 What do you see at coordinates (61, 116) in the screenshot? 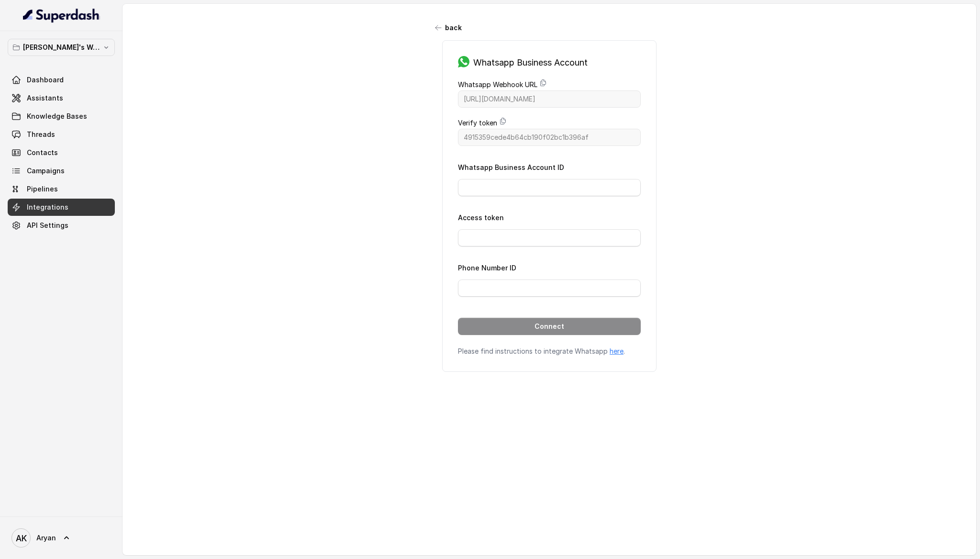
I see `a: Knowledge Bases` at bounding box center [61, 116].